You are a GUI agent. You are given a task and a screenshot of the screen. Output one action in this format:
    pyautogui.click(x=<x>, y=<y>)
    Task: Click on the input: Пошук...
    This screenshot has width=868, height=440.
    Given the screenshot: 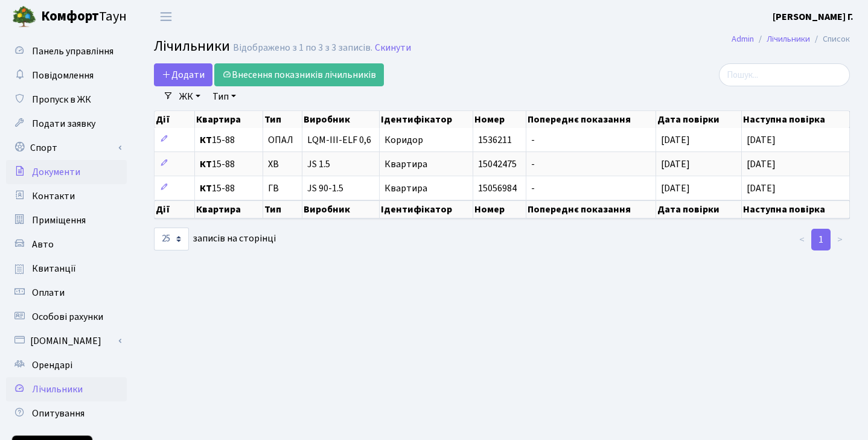 What is the action you would take?
    pyautogui.click(x=784, y=75)
    